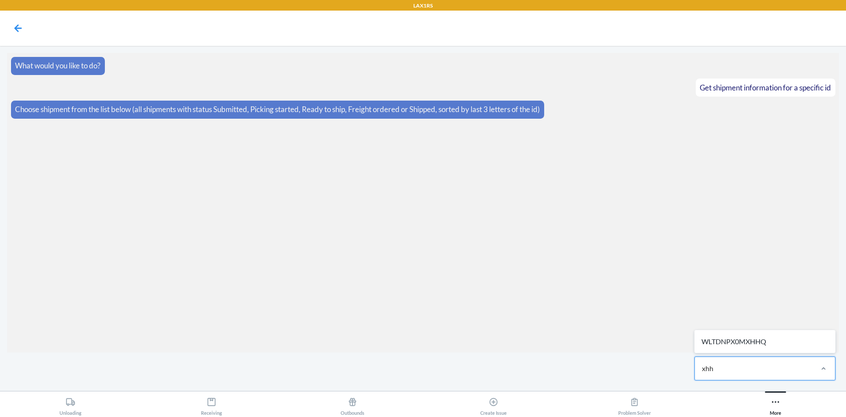 Image resolution: width=846 pixels, height=417 pixels. Describe the element at coordinates (353, 403) in the screenshot. I see `button: Outbounds` at that location.